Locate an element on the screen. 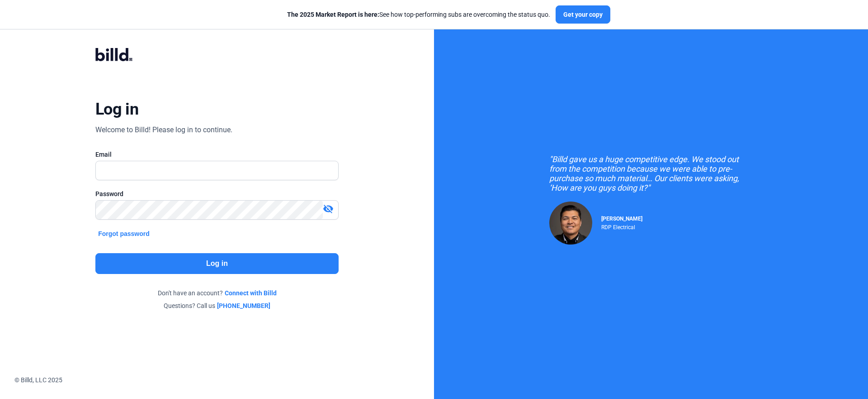  div: Questions? Call us is located at coordinates (217, 306).